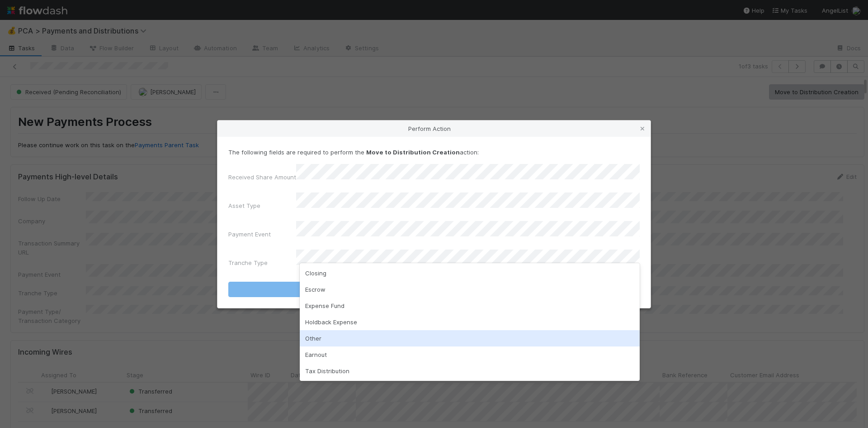 This screenshot has width=868, height=428. What do you see at coordinates (470, 354) in the screenshot?
I see `div: Earnout` at bounding box center [470, 354].